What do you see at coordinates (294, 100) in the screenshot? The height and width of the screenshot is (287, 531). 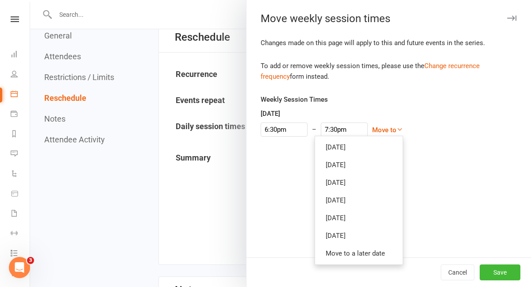 I see `label: Weekly Session Times` at bounding box center [294, 100].